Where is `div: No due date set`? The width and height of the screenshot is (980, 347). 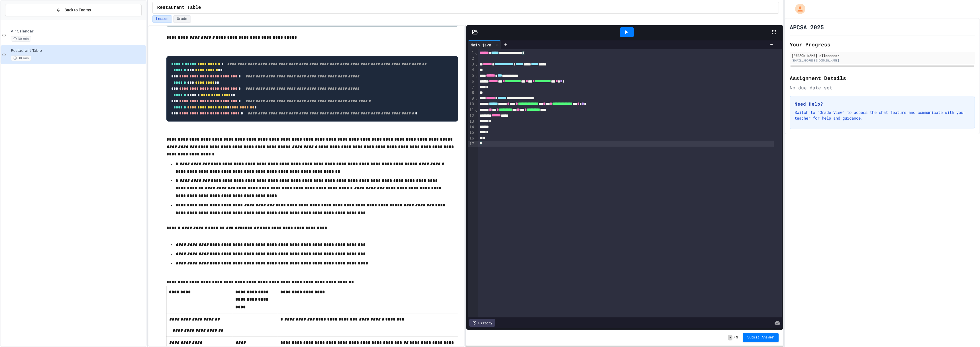
div: No due date set is located at coordinates (882, 88).